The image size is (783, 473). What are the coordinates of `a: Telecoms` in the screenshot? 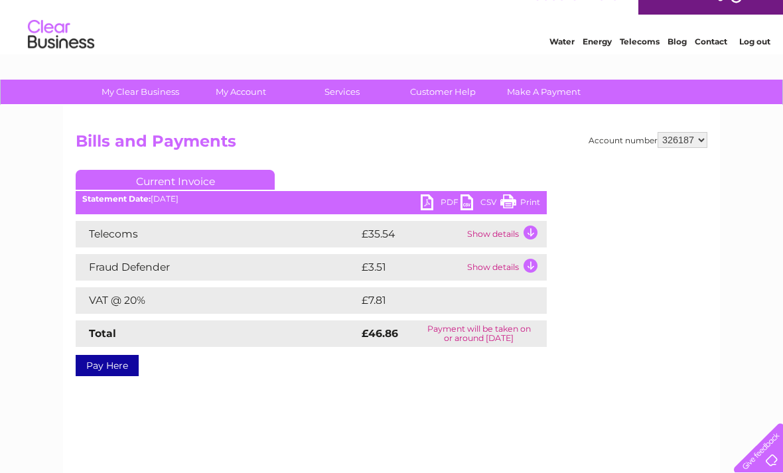 It's located at (640, 61).